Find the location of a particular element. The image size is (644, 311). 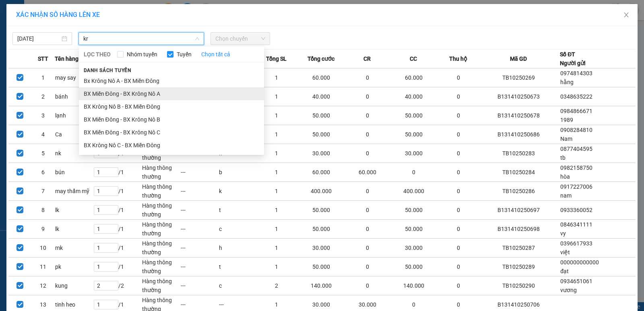

button: Close is located at coordinates (626, 15).